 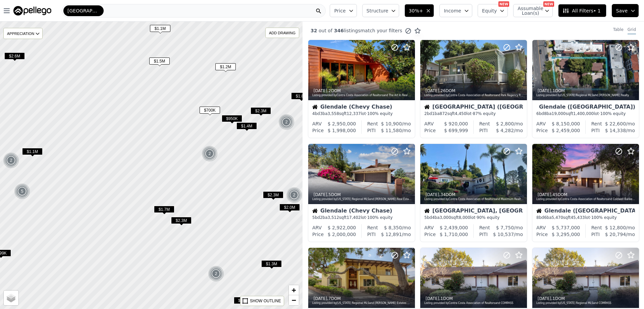 What do you see at coordinates (15, 57) in the screenshot?
I see `div: $2.6M` at bounding box center [15, 57].